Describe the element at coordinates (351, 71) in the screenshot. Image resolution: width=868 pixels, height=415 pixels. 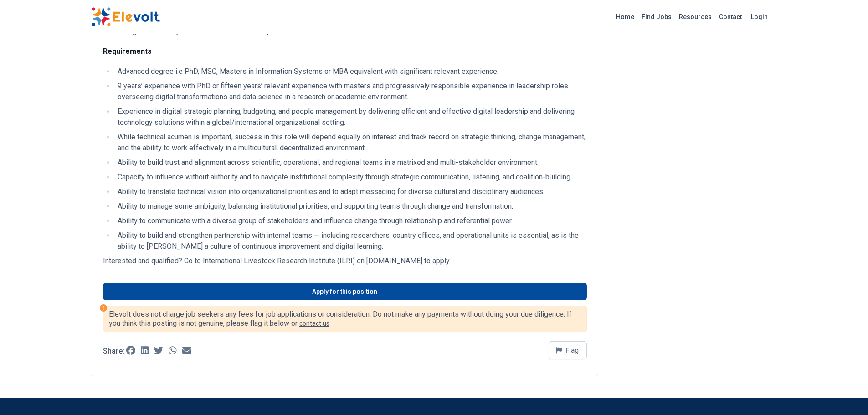
I see `li: Advanced degree i.e PhD, MSC, Masters in Information Systems or MBA equivalent with significant r...` at that location.